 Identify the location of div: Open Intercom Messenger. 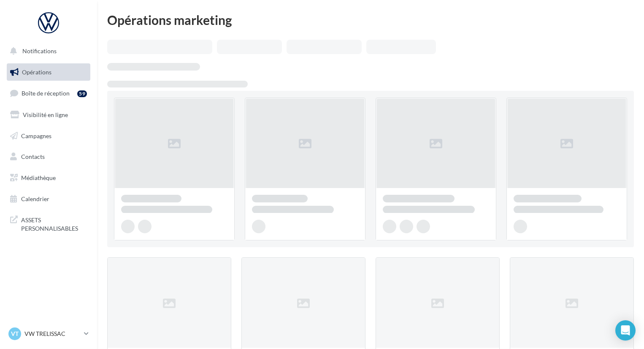
(625, 331).